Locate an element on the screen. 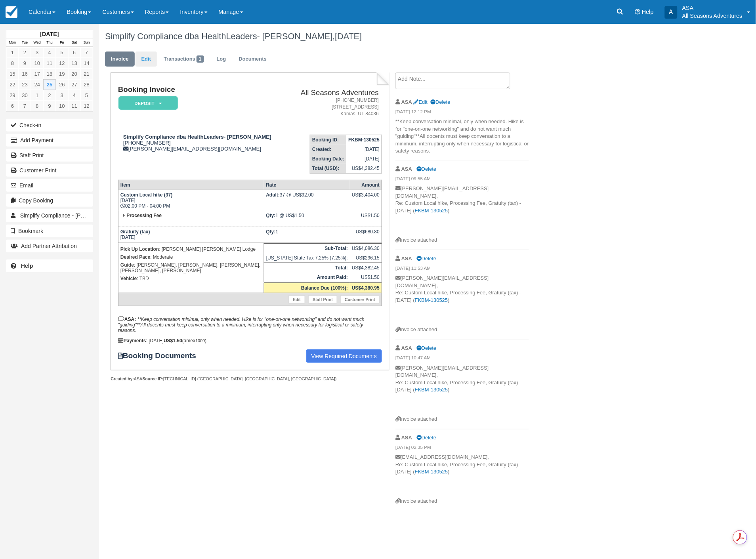  a: 24 is located at coordinates (37, 85).